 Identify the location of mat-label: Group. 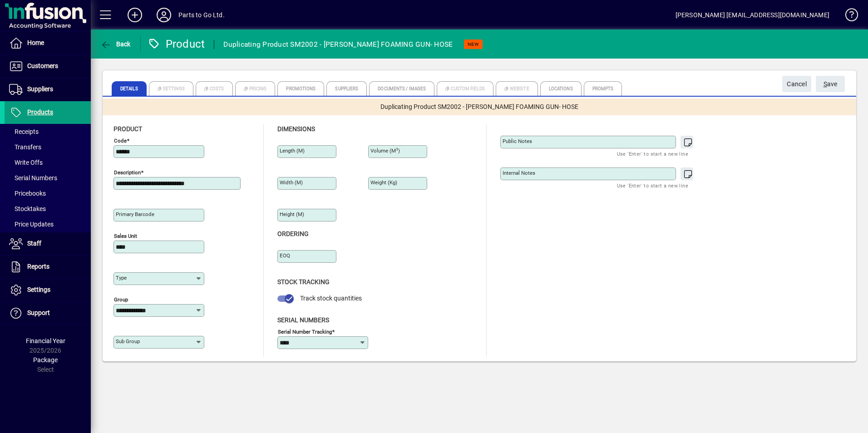
(121, 300).